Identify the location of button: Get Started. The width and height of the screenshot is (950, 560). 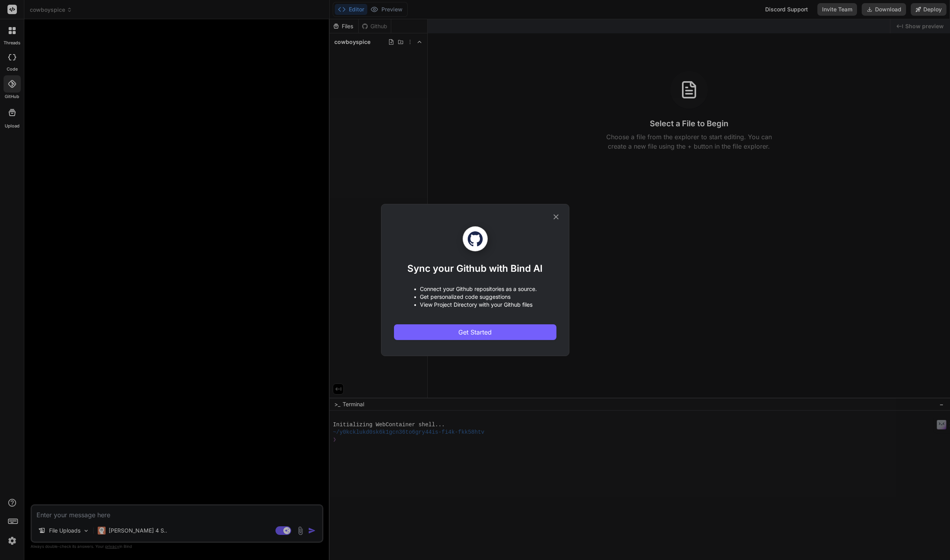
(475, 333).